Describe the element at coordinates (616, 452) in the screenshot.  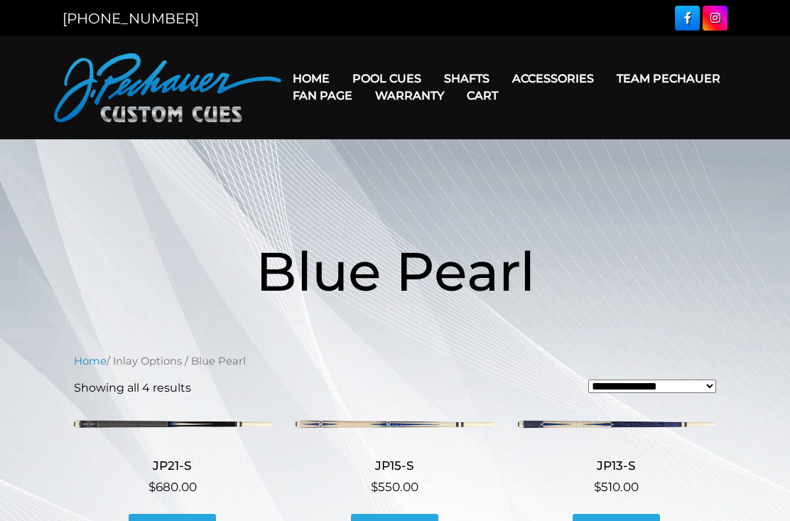
I see `a: JP13-S $510.00` at that location.